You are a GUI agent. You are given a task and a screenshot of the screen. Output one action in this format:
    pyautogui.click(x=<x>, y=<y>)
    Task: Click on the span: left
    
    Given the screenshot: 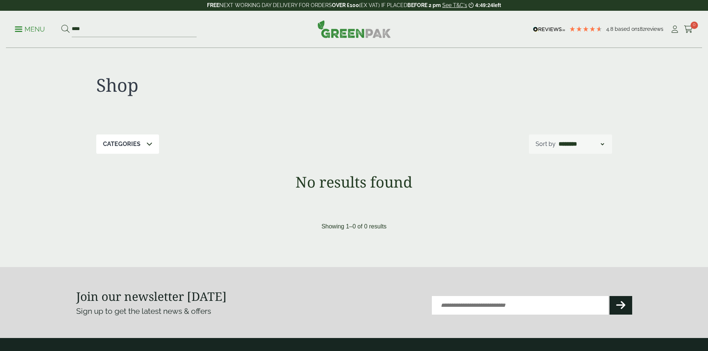 What is the action you would take?
    pyautogui.click(x=497, y=5)
    